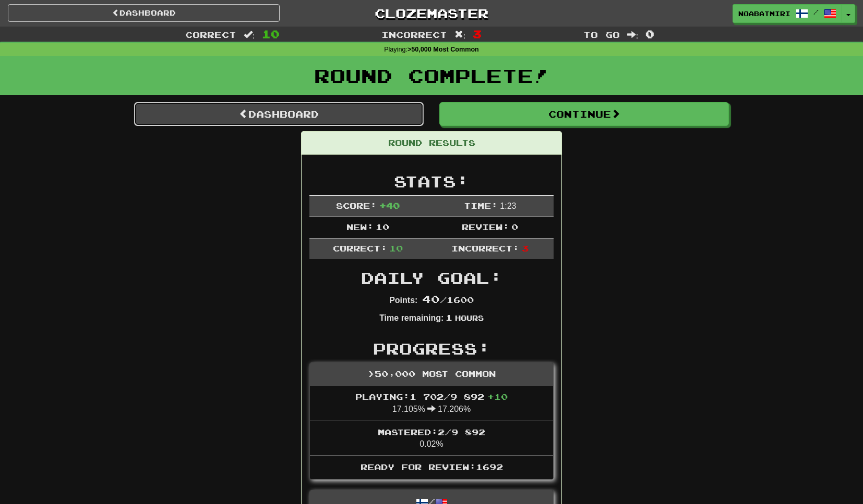 The image size is (863, 504). Describe the element at coordinates (432, 181) in the screenshot. I see `h2: Stats:` at that location.